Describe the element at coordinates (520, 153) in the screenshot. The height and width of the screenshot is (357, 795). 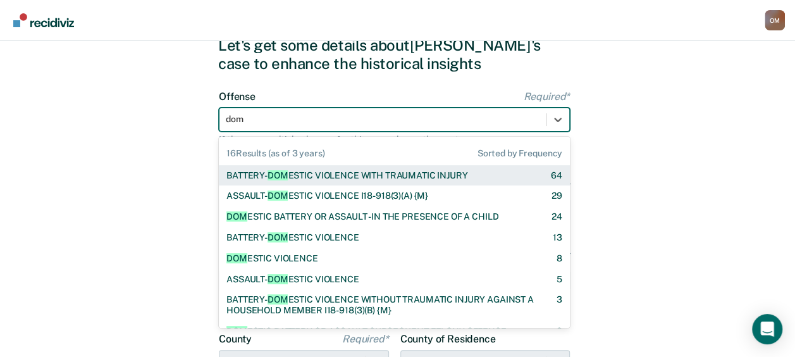
I see `span: Sorted by Frequency` at that location.